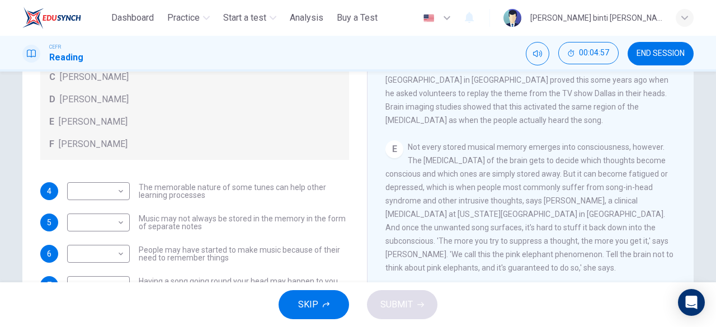 This screenshot has height=327, width=716. Describe the element at coordinates (307, 18) in the screenshot. I see `a: Analysis` at that location.